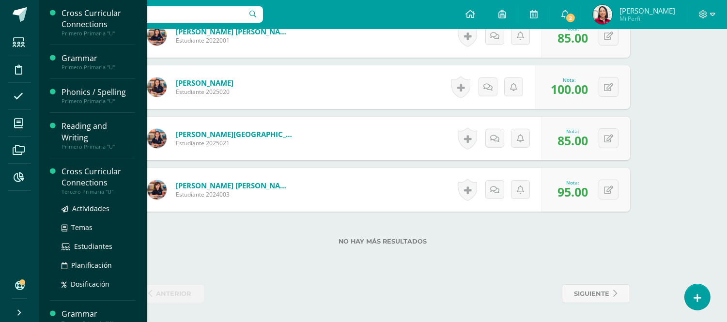 The height and width of the screenshot is (322, 727). I want to click on div: Reading and Writing, so click(98, 132).